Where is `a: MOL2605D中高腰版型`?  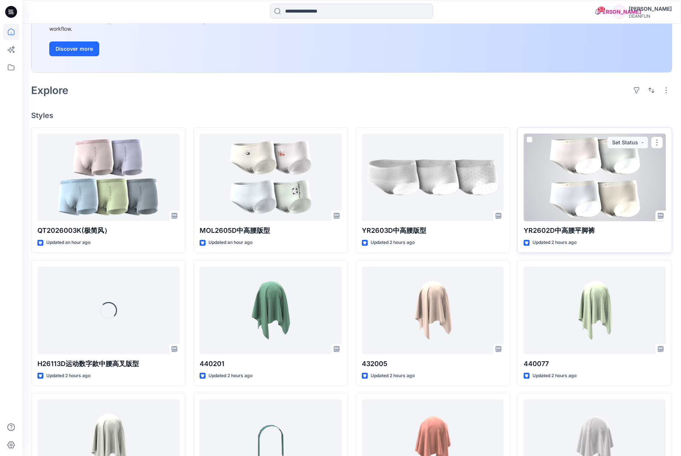
a: MOL2605D中高腰版型 is located at coordinates (271, 177).